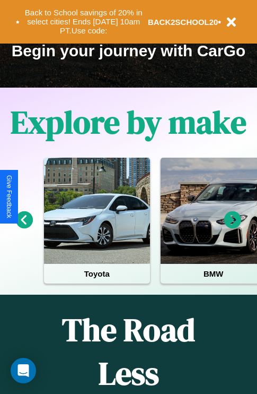 The height and width of the screenshot is (394, 257). I want to click on b: BACK2SCHOOL20, so click(183, 22).